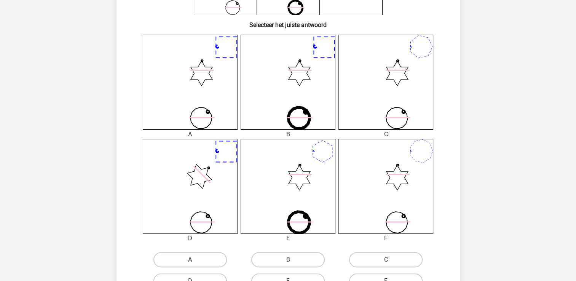 Image resolution: width=576 pixels, height=281 pixels. Describe the element at coordinates (190, 238) in the screenshot. I see `div: D` at that location.